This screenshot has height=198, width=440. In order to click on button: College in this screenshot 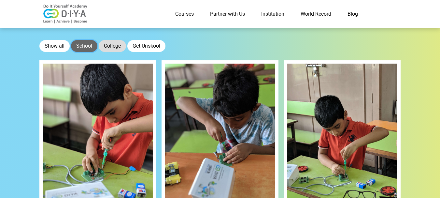, I will do `click(112, 46)`.